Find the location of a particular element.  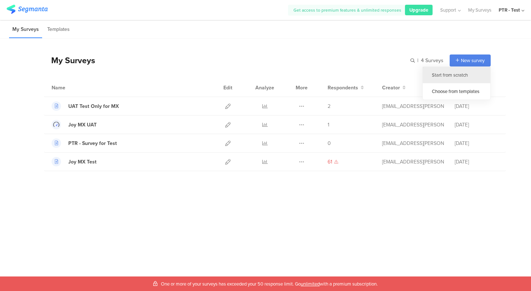

span: 4 Surveys is located at coordinates (432, 60).